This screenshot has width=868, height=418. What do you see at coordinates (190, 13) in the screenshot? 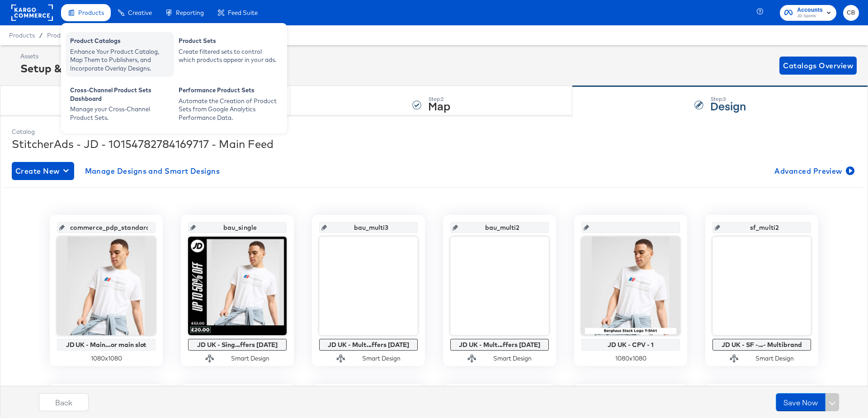
I see `span: Reporting` at bounding box center [190, 13].